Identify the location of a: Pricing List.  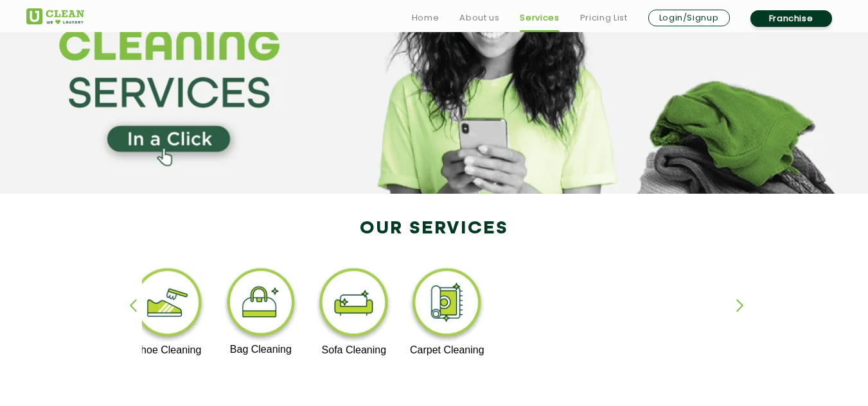
(604, 18).